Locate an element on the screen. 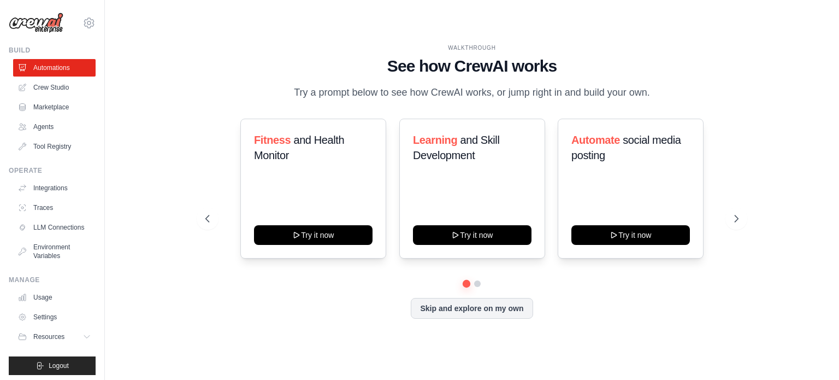 Image resolution: width=839 pixels, height=380 pixels. div: Widget de chat is located at coordinates (811, 353).